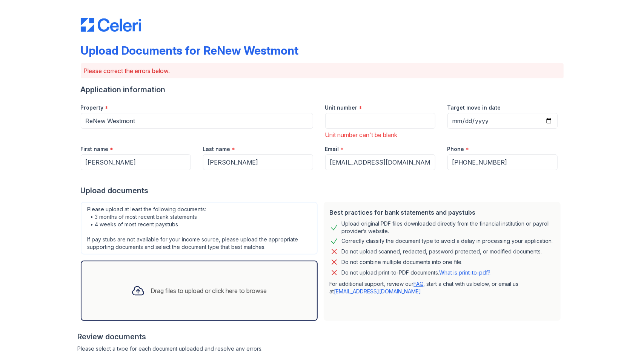  I want to click on label: Phone, so click(456, 149).